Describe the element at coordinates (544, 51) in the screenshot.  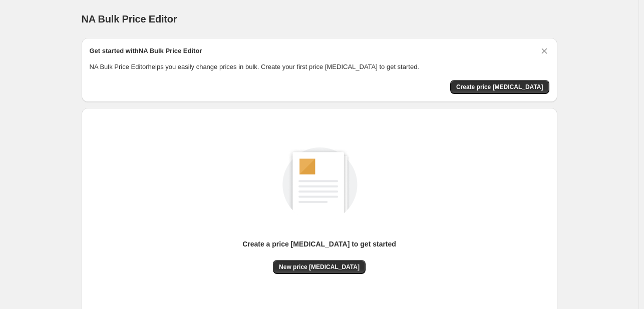
I see `button: Dismiss card` at that location.